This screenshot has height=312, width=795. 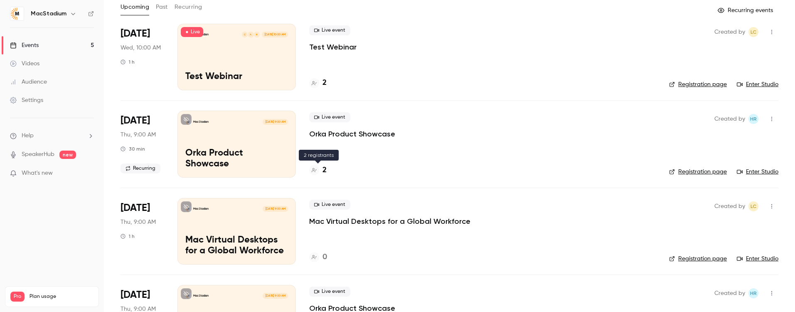 What do you see at coordinates (746, 10) in the screenshot?
I see `button: Recurring events` at bounding box center [746, 10].